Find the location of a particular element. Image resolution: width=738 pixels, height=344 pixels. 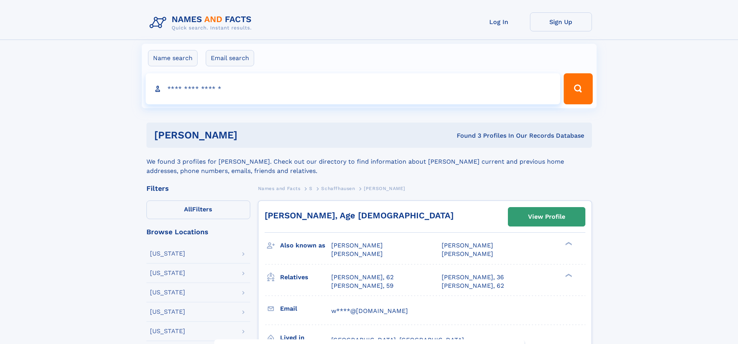

label: Name search is located at coordinates (173, 58).